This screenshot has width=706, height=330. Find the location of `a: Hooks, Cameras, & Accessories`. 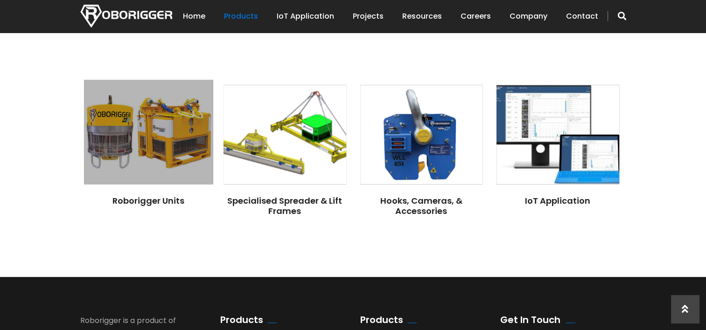

a: Hooks, Cameras, & Accessories is located at coordinates (421, 206).